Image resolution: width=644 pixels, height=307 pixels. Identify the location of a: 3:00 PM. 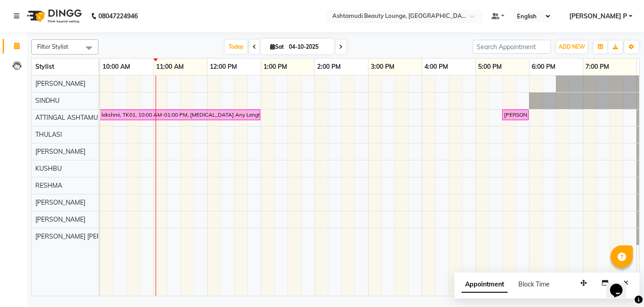
(383, 67).